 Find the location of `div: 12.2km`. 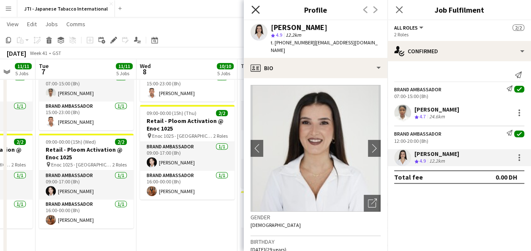

div: 12.2km is located at coordinates (437, 161).